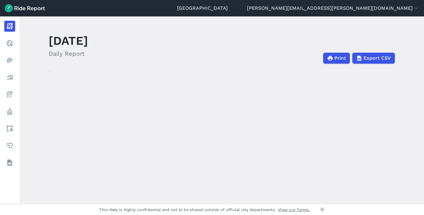 This screenshot has height=215, width=424. Describe the element at coordinates (10, 111) in the screenshot. I see `a: Policy` at that location.